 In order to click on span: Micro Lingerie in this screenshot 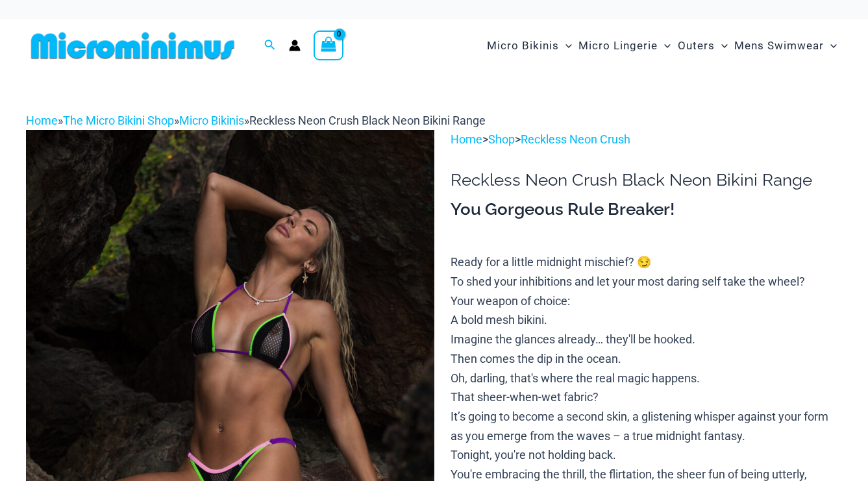, I will do `click(618, 46)`.